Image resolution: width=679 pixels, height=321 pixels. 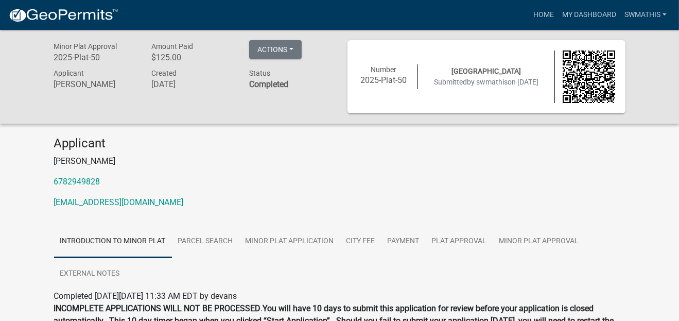 What do you see at coordinates (589, 77) in the screenshot?
I see `img: QR code` at bounding box center [589, 77].